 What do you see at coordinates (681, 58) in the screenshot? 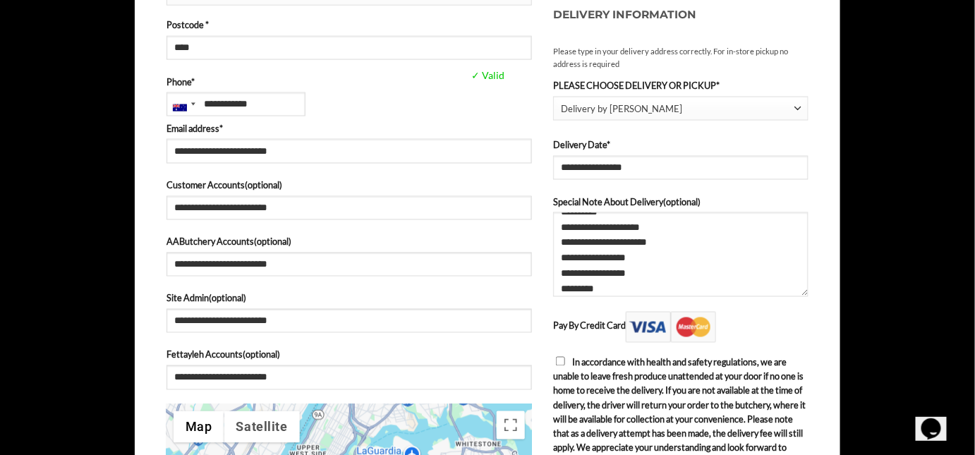
I see `small: Please type in your delivery address correctly. For in-store pickup no address is required` at bounding box center [681, 58].